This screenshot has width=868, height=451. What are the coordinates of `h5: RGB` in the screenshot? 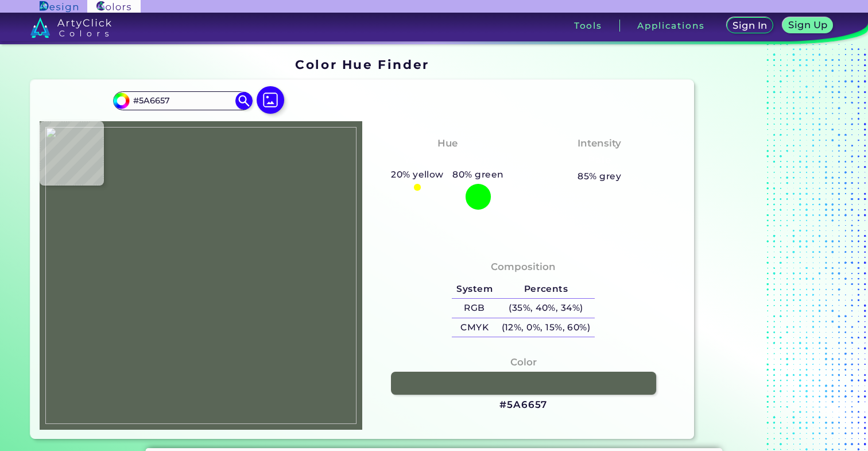 It's located at (474, 308).